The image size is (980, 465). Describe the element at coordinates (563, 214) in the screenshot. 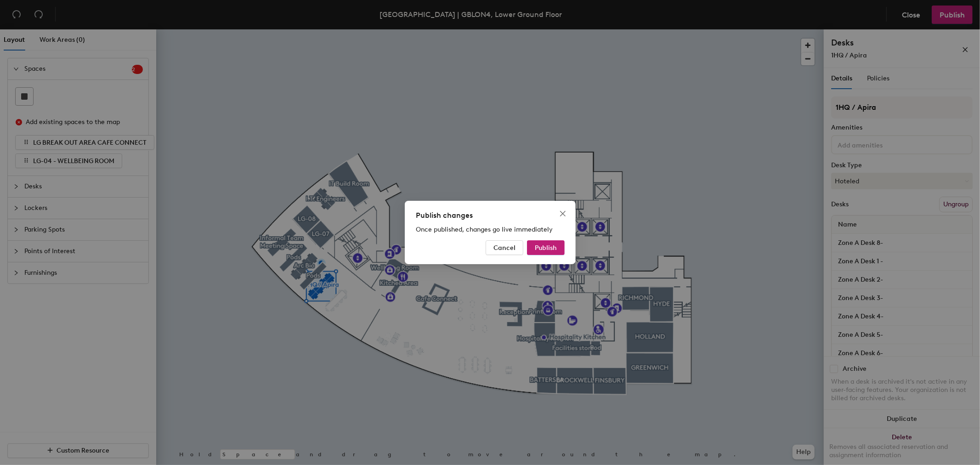

I see `button: Close` at that location.